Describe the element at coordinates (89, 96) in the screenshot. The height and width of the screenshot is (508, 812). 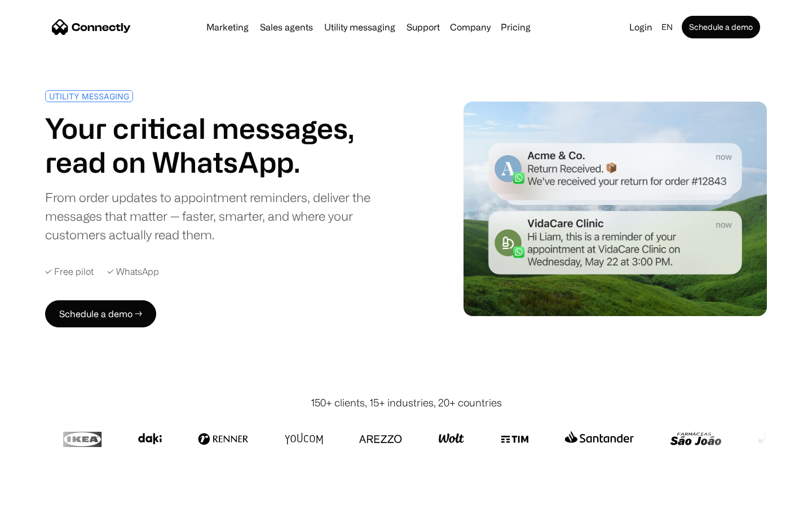
I see `div: UTILITY MESSAGING` at that location.